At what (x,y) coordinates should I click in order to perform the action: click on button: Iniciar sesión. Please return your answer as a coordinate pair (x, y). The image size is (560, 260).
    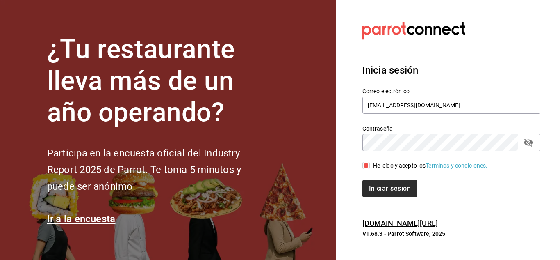
    Looking at the image, I should click on (390, 188).